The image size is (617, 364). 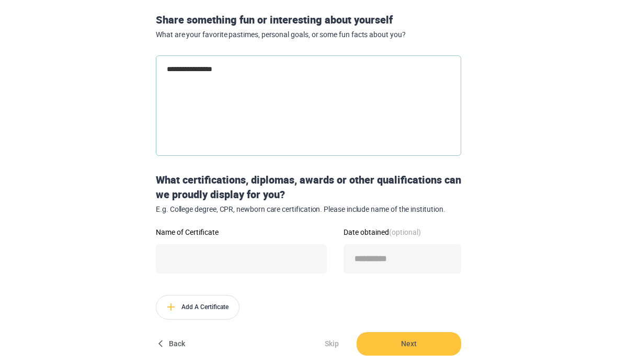 I want to click on button: Next, so click(x=409, y=343).